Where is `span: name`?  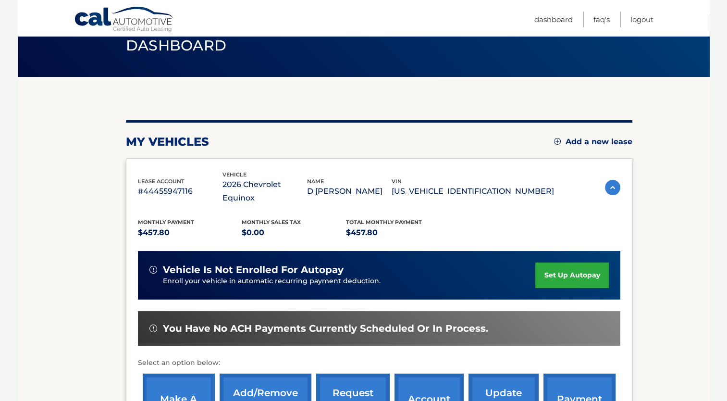 span: name is located at coordinates (315, 181).